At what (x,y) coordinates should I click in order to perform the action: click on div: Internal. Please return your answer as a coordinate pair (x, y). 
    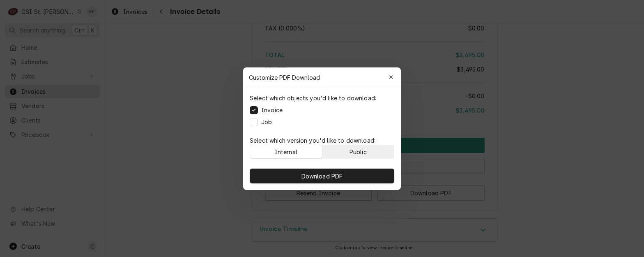
    Looking at the image, I should click on (286, 151).